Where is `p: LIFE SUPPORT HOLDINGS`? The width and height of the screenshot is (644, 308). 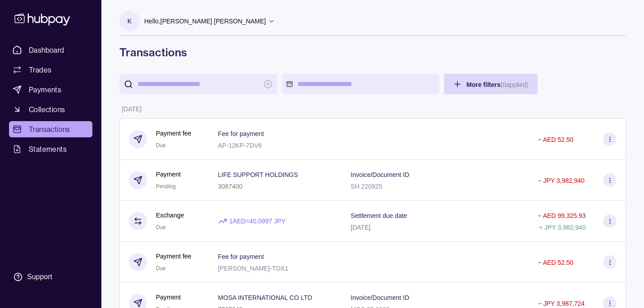 p: LIFE SUPPORT HOLDINGS is located at coordinates (258, 174).